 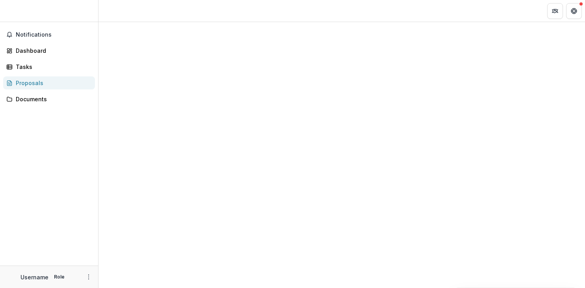 What do you see at coordinates (52, 83) in the screenshot?
I see `div: Proposals` at bounding box center [52, 83].